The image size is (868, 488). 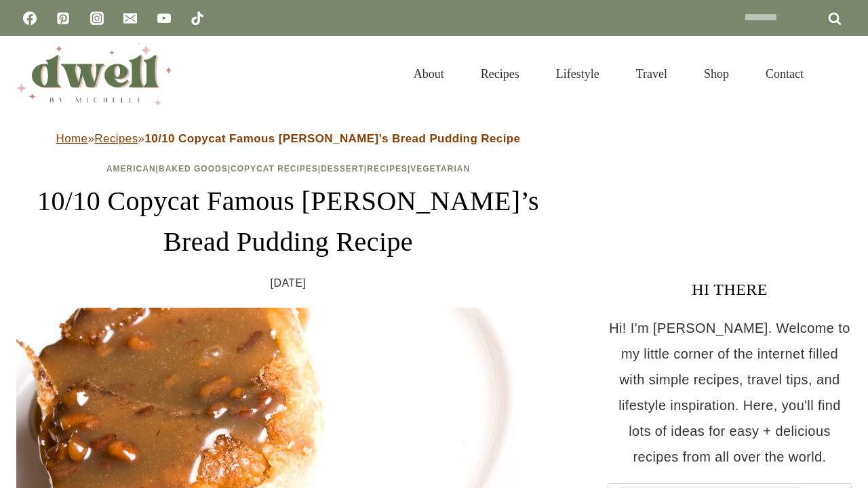 What do you see at coordinates (716, 74) in the screenshot?
I see `a: Shop` at bounding box center [716, 74].